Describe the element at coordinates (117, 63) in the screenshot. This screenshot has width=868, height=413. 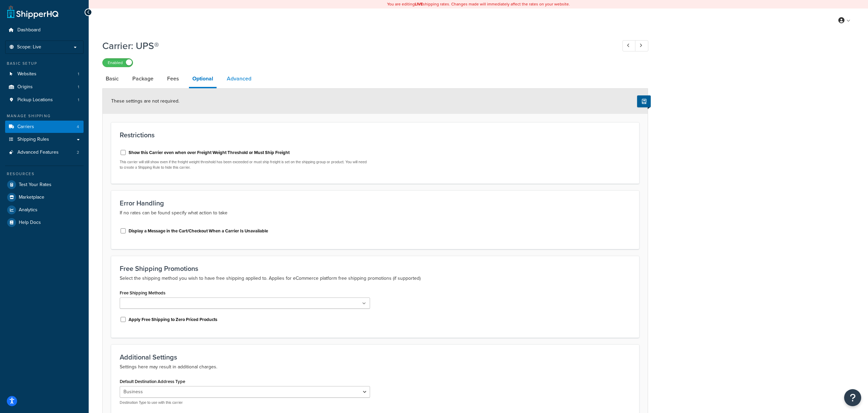
I see `label: Enabled` at that location.